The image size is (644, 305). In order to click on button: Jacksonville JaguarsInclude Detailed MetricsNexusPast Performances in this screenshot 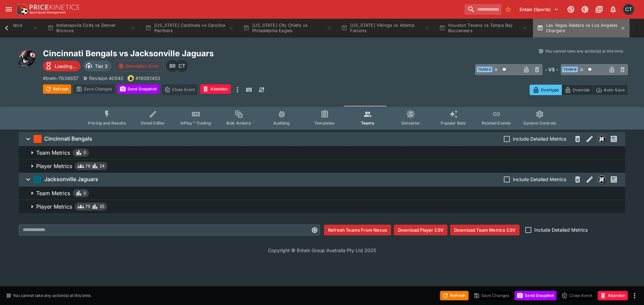, I will do `click(322, 180)`.